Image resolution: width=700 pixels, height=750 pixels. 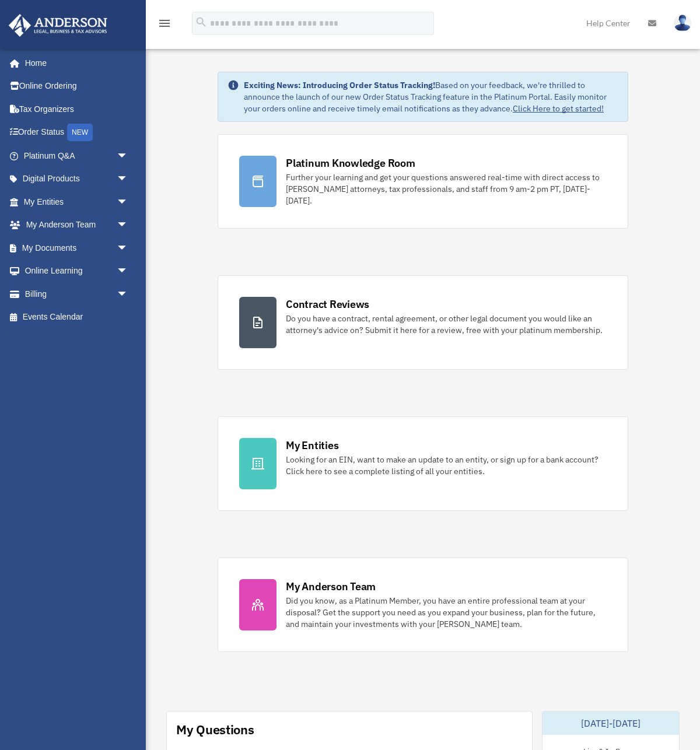 I want to click on div: My Entities, so click(x=312, y=445).